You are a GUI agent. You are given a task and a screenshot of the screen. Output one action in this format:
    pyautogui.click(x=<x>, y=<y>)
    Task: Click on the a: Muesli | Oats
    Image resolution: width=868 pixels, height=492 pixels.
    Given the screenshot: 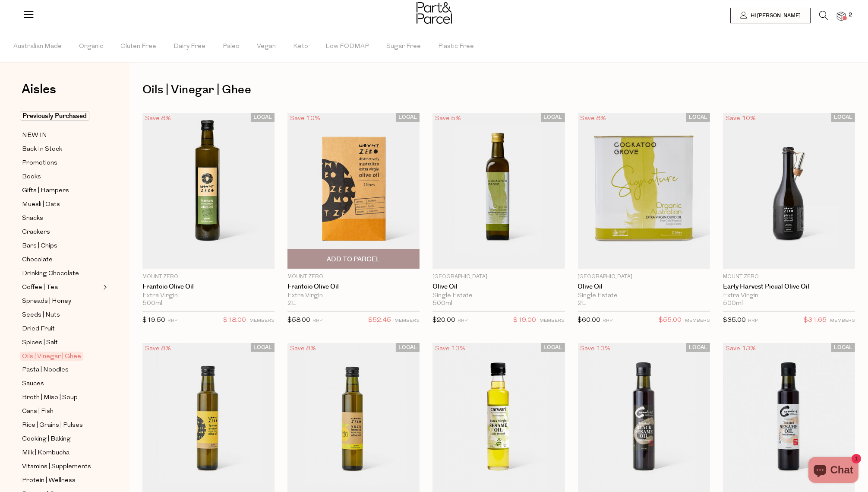 What is the action you would take?
    pyautogui.click(x=61, y=204)
    